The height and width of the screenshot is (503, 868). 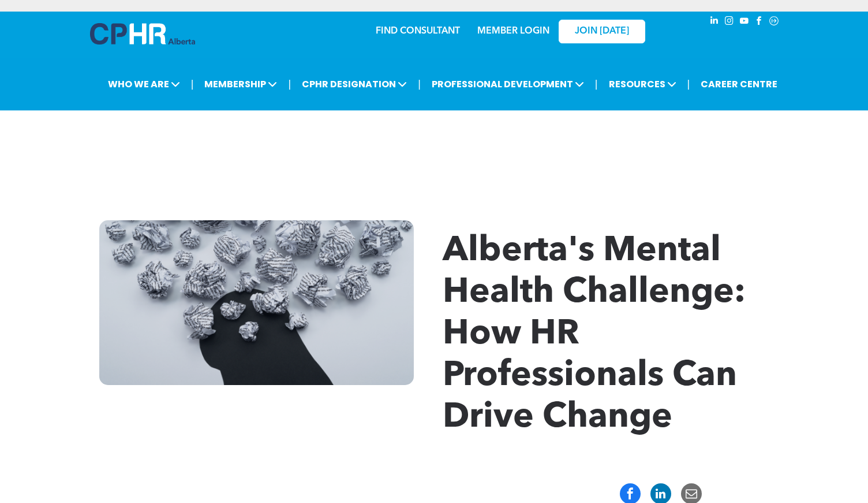 What do you see at coordinates (594, 334) in the screenshot?
I see `span: Alberta's Mental Health Challenge: How HR Professionals Can Drive Change` at bounding box center [594, 334].